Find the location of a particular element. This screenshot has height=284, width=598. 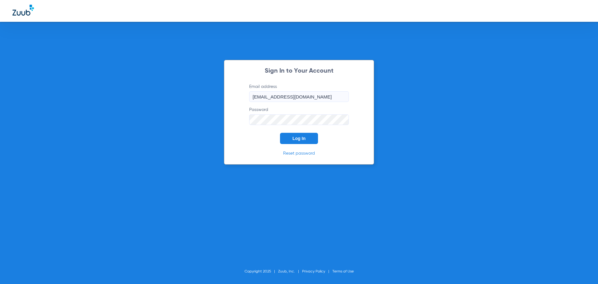

span: Log In is located at coordinates (299, 138).